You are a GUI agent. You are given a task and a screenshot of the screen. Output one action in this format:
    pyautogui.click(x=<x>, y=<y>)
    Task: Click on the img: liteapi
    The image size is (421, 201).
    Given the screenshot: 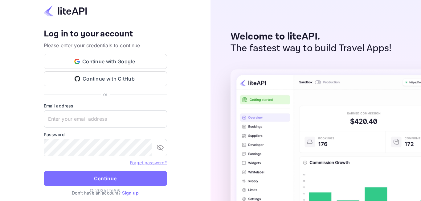 What is the action you would take?
    pyautogui.click(x=65, y=11)
    